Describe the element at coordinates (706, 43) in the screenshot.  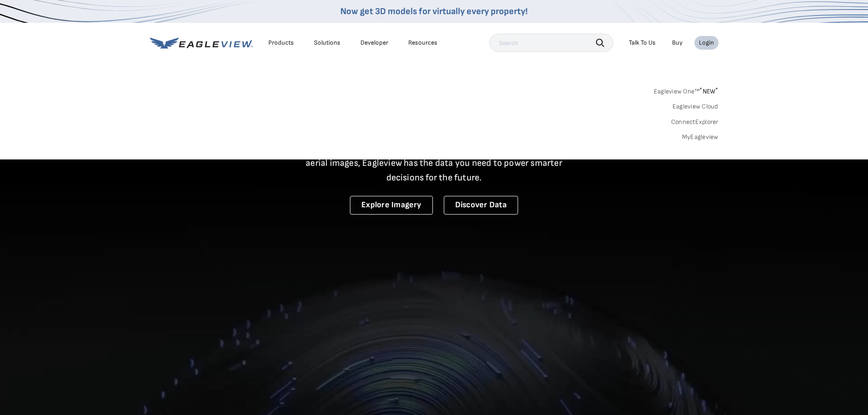
I see `div: Login` at that location.